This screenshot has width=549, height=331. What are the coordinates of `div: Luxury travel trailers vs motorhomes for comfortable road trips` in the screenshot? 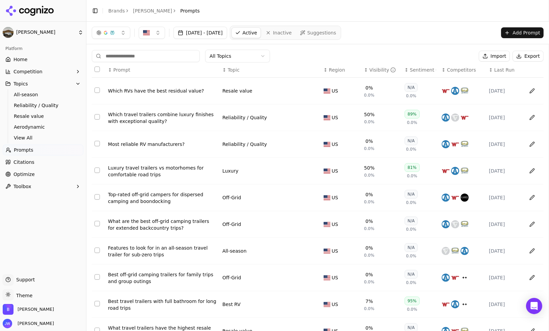 It's located at (162, 171).